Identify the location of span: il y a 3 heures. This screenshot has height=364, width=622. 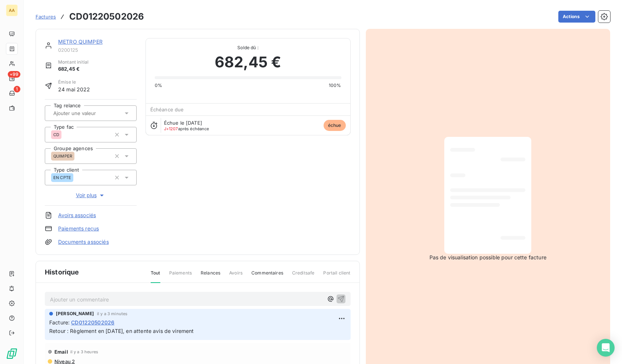
(84, 352).